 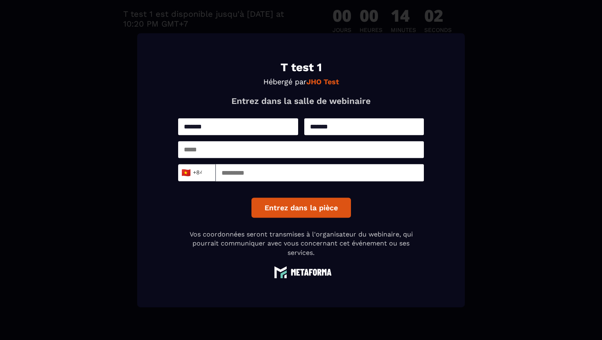 I want to click on strong: JHO Test, so click(x=323, y=81).